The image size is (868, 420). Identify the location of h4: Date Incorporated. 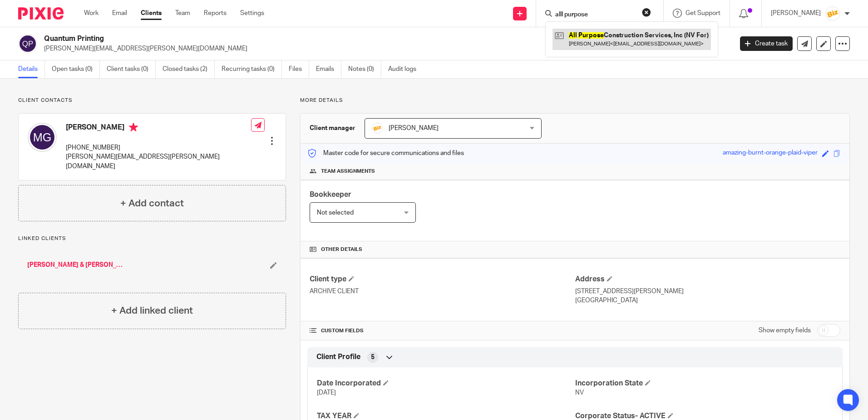
(446, 383).